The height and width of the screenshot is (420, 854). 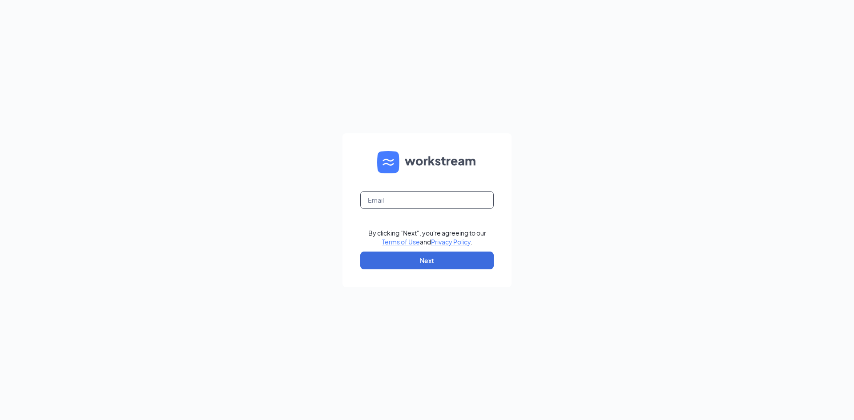 I want to click on div: By clicking "Next", you're agreeing to our and ., so click(x=427, y=238).